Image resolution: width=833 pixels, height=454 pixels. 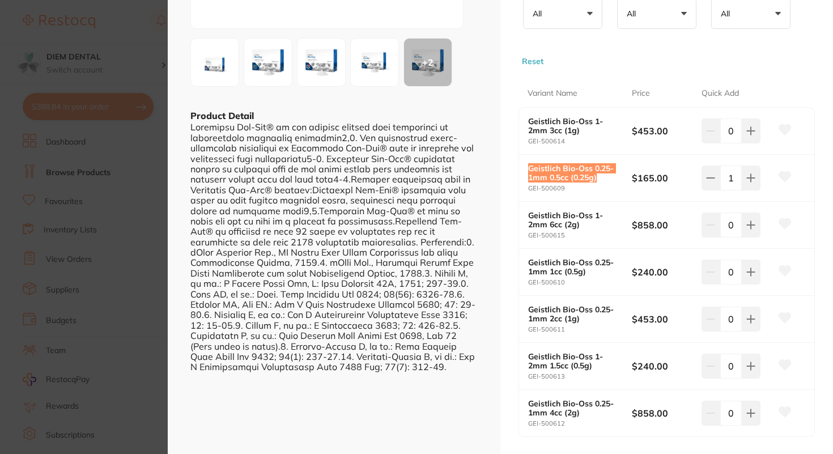 What do you see at coordinates (641, 94) in the screenshot?
I see `p: Price` at bounding box center [641, 94].